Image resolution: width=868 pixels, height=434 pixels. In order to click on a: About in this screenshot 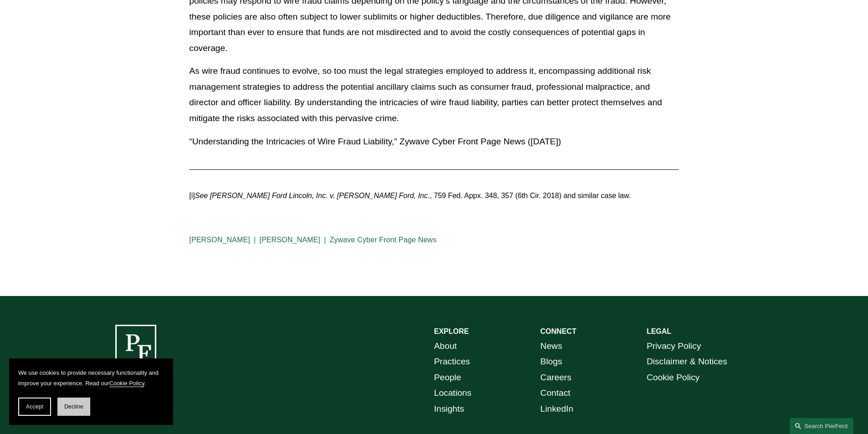, I will do `click(445, 346)`.